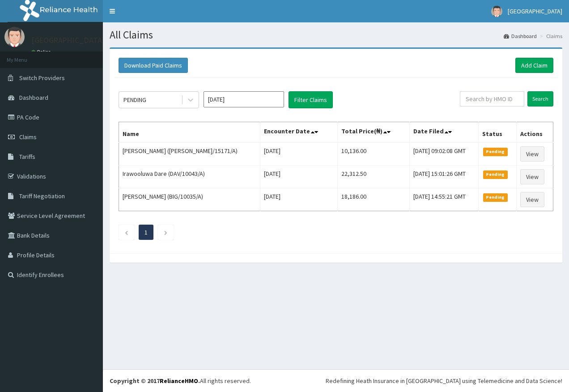 The image size is (569, 392). Describe the element at coordinates (374, 133) in the screenshot. I see `th: Total Price(₦)` at that location.